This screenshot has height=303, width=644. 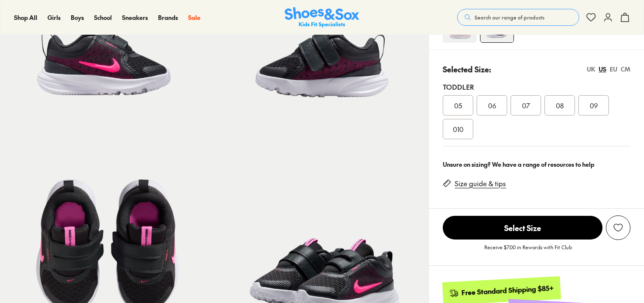 What do you see at coordinates (528, 251) in the screenshot?
I see `p: Receive $7.00 in Rewards with Fit Club` at bounding box center [528, 251].